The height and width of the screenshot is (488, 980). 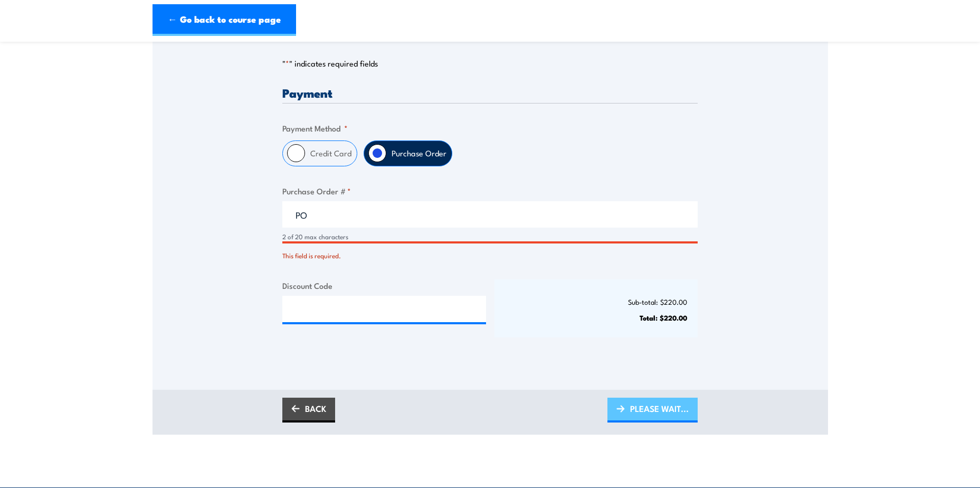 I want to click on label: Purchase Order #, so click(x=490, y=190).